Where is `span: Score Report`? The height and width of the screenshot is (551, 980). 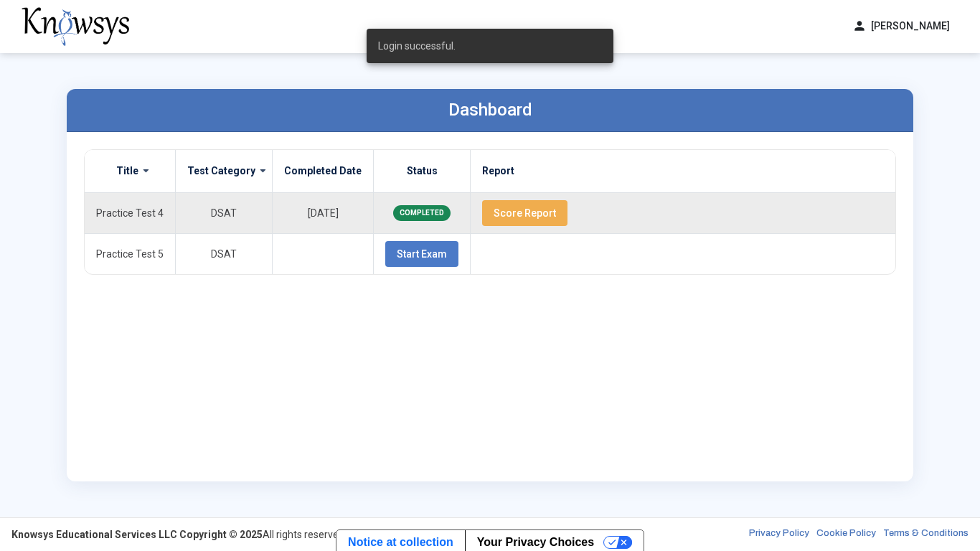
span: Score Report is located at coordinates (524, 213).